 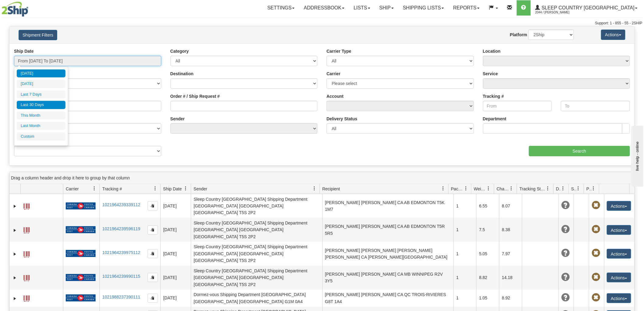 What do you see at coordinates (466, 8) in the screenshot?
I see `a: Reports` at bounding box center [466, 8].